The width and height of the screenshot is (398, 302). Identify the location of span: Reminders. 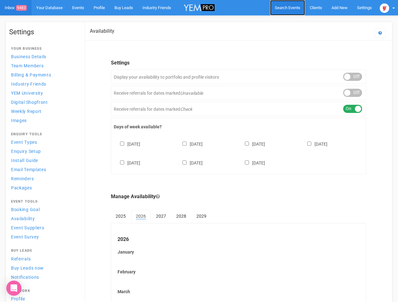
(22, 179).